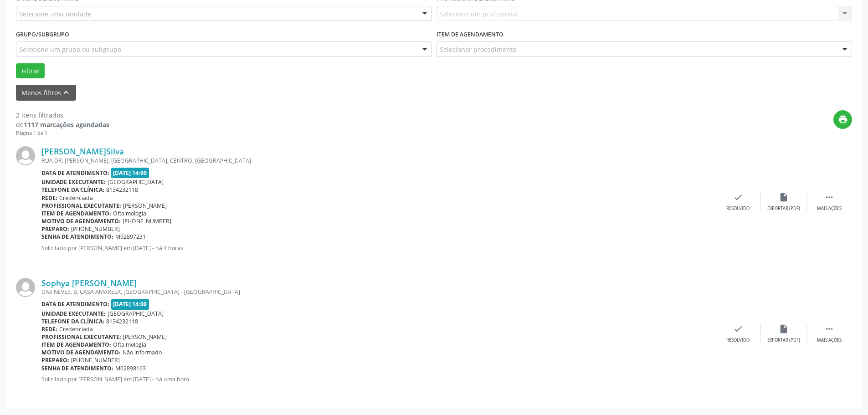  What do you see at coordinates (130, 368) in the screenshot?
I see `span: M02898163` at bounding box center [130, 368].